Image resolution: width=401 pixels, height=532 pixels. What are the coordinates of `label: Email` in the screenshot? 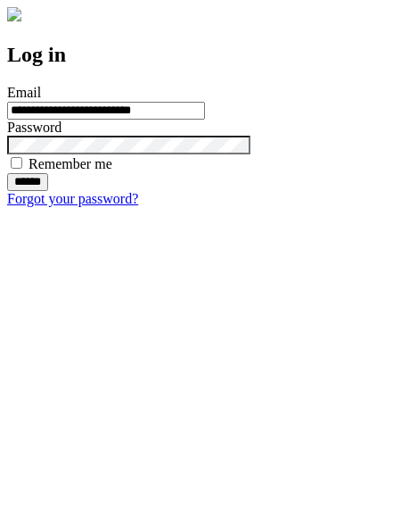 It's located at (24, 92).